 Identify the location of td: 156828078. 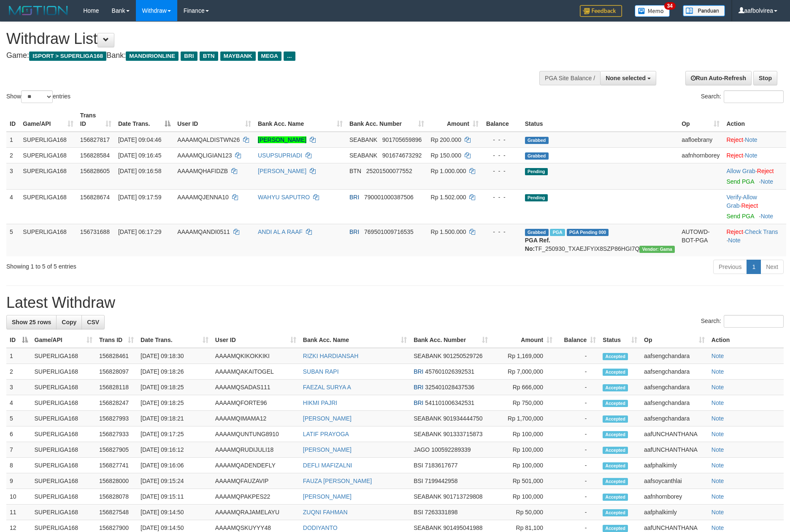
(116, 497).